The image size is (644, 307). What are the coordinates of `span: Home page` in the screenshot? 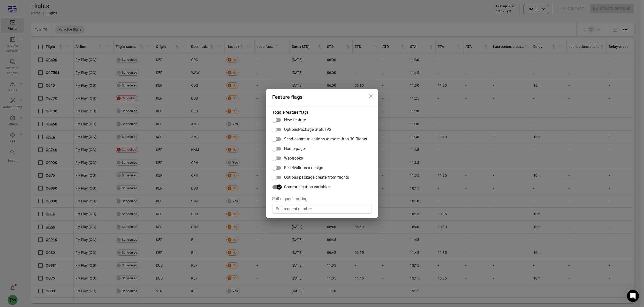 It's located at (294, 148).